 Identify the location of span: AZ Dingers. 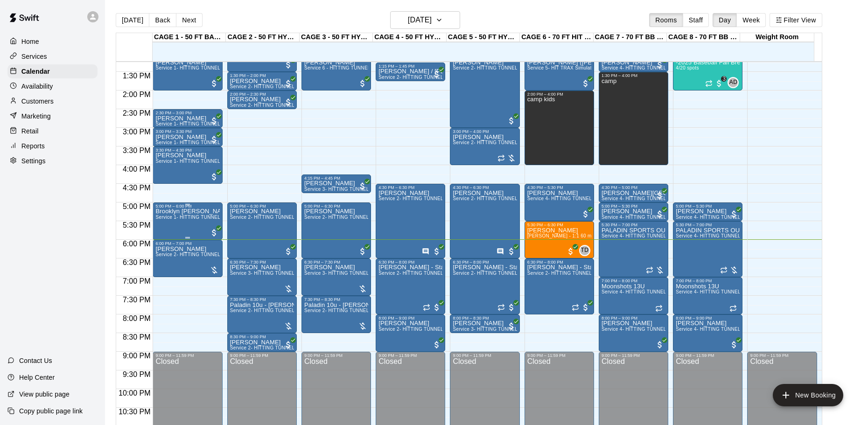
(735, 83).